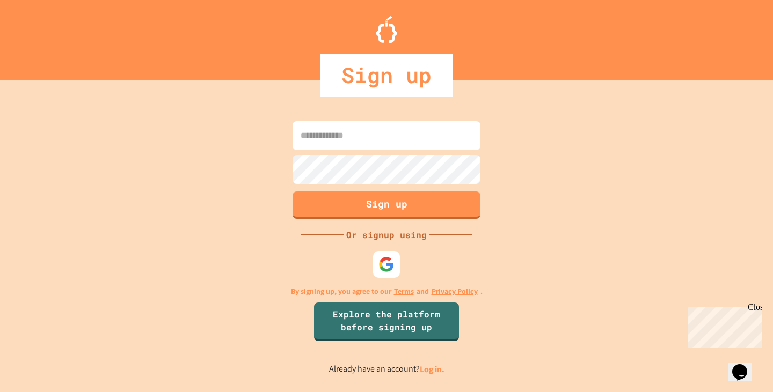 The width and height of the screenshot is (773, 392). I want to click on a: Privacy Policy, so click(455, 291).